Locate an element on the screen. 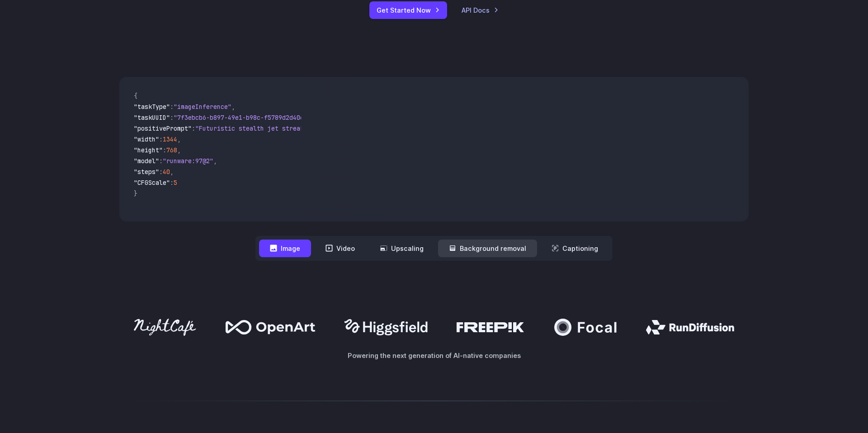 The image size is (868, 433). span: "imageInference" is located at coordinates (202, 107).